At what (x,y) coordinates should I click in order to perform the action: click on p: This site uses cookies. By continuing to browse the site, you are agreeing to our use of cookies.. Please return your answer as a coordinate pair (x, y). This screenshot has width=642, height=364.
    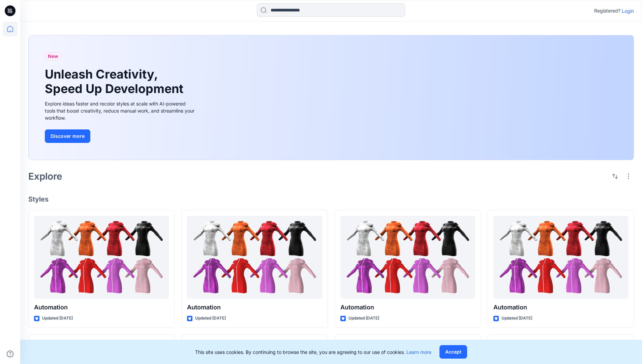
    Looking at the image, I should click on (313, 352).